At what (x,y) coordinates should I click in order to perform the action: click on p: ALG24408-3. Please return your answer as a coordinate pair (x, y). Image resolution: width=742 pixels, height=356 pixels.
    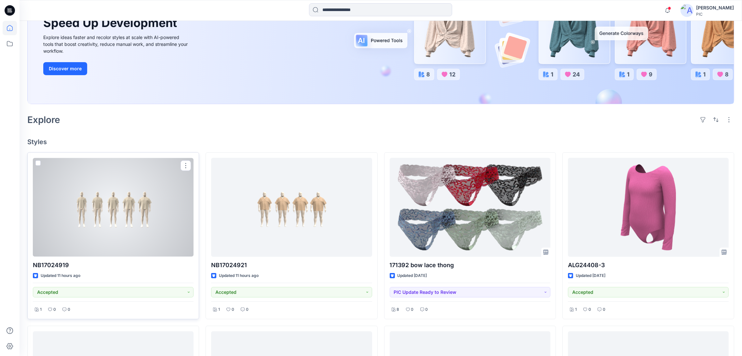
    Looking at the image, I should click on (648, 265).